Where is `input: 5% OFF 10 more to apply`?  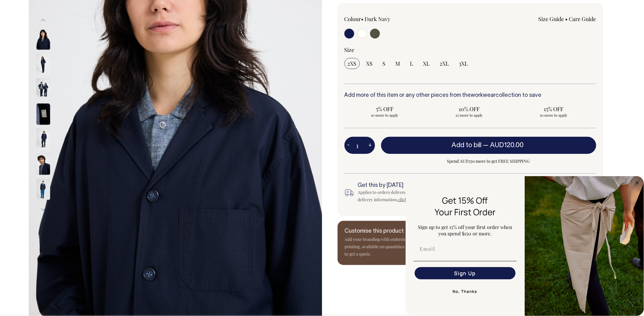
input: 5% OFF 10 more to apply is located at coordinates (385, 111).